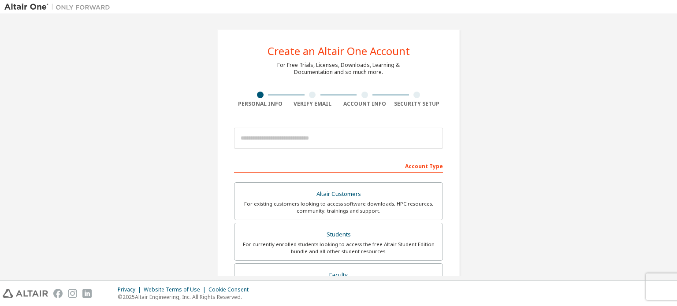 The width and height of the screenshot is (677, 306). What do you see at coordinates (87, 293) in the screenshot?
I see `img: linkedin.svg` at bounding box center [87, 293].